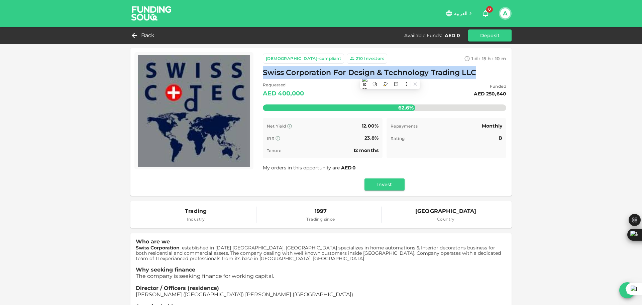 This screenshot has width=642, height=305. What do you see at coordinates (490, 86) in the screenshot?
I see `span: Funded` at bounding box center [490, 86].